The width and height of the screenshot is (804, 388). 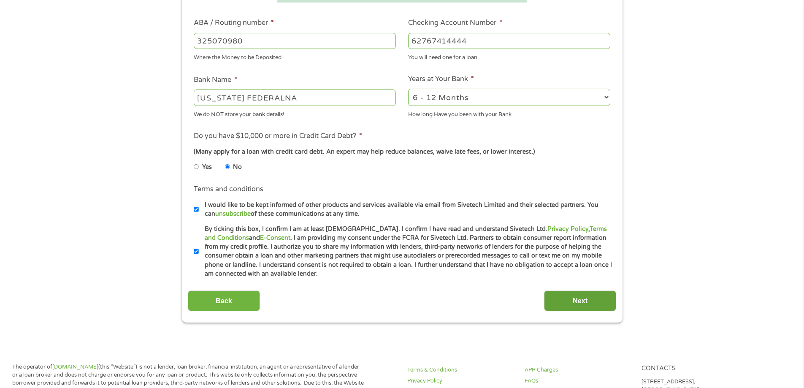 What do you see at coordinates (441, 79) in the screenshot?
I see `label: Years at Your Bank` at bounding box center [441, 79].